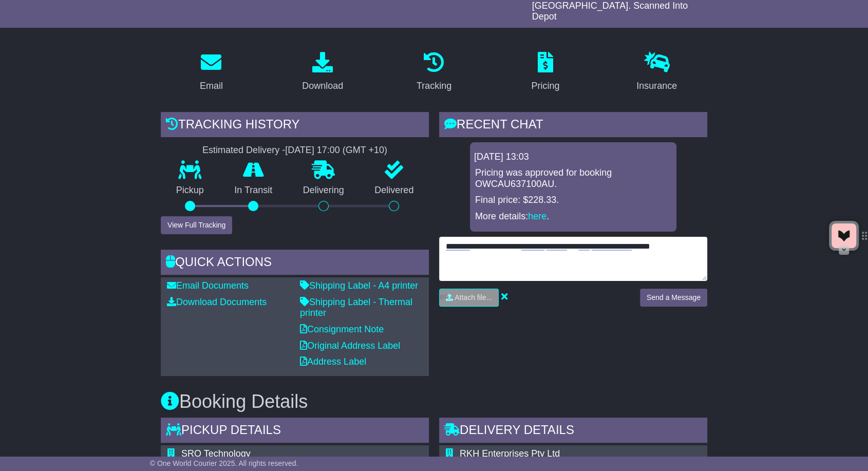 Image resolution: width=868 pixels, height=471 pixels. I want to click on a: Shipping Label - Thermal printer, so click(356, 308).